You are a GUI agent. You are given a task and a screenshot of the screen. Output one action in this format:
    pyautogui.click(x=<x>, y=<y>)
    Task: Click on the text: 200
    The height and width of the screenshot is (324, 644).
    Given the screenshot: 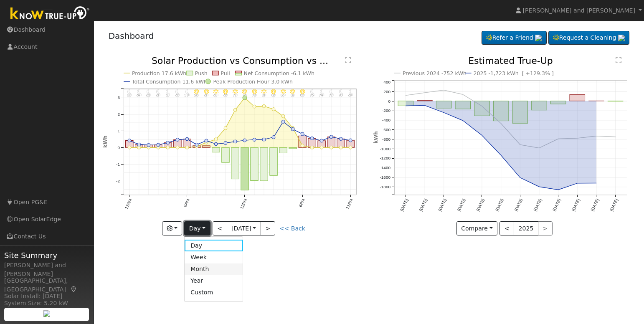 What is the action you would take?
    pyautogui.click(x=387, y=91)
    